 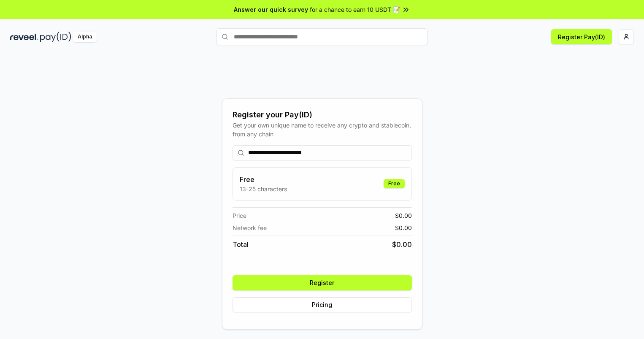 I want to click on img: pay_id, so click(x=56, y=37).